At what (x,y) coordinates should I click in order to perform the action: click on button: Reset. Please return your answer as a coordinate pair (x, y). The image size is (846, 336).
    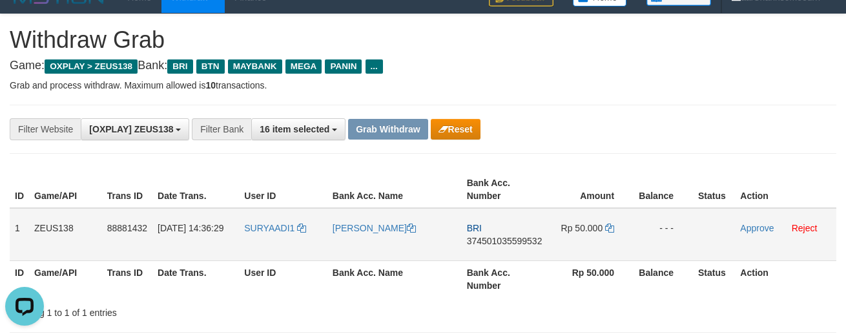
    Looking at the image, I should click on (455, 129).